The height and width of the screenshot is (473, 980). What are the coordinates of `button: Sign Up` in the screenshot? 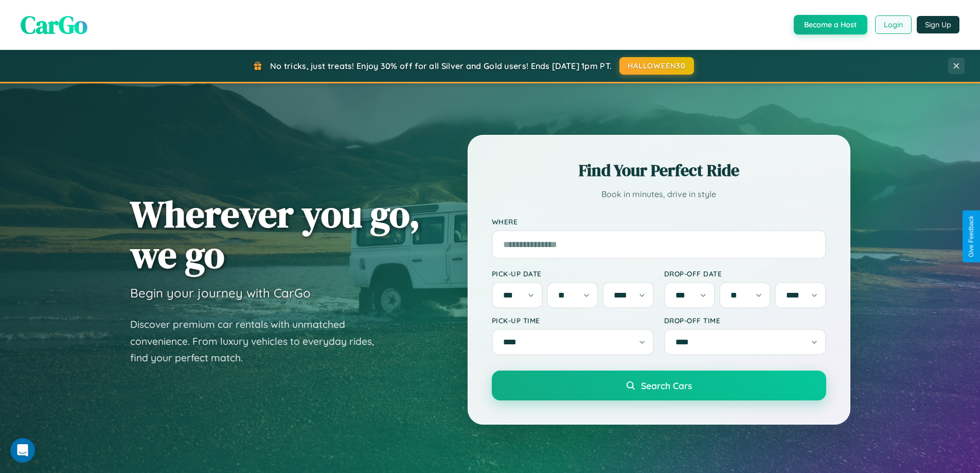 It's located at (938, 24).